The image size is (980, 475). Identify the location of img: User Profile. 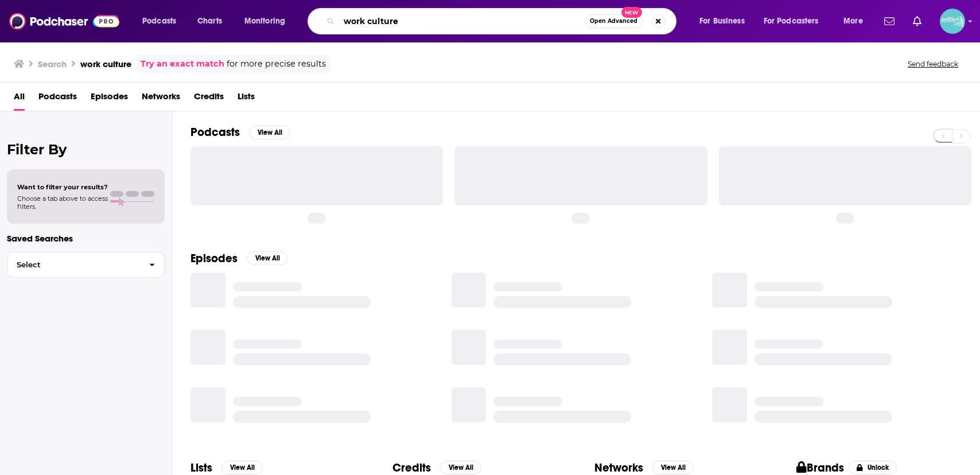
(953, 21).